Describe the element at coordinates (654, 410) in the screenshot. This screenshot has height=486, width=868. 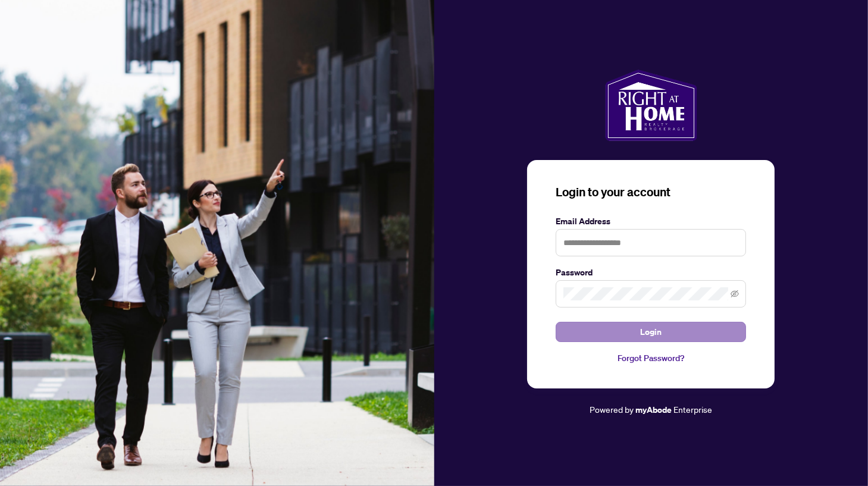
I see `a: myAbode` at that location.